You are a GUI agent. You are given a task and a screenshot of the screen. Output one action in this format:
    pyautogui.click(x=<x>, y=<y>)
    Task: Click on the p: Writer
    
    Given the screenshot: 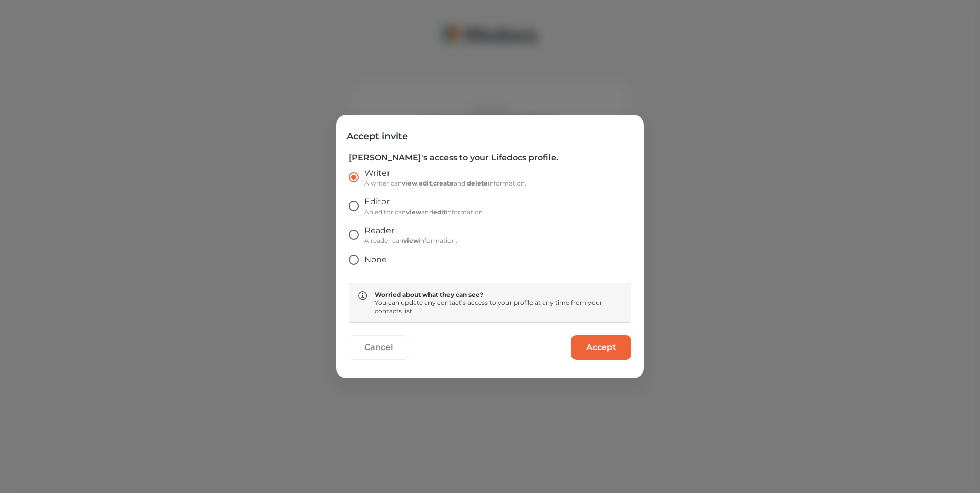 What is the action you would take?
    pyautogui.click(x=446, y=173)
    